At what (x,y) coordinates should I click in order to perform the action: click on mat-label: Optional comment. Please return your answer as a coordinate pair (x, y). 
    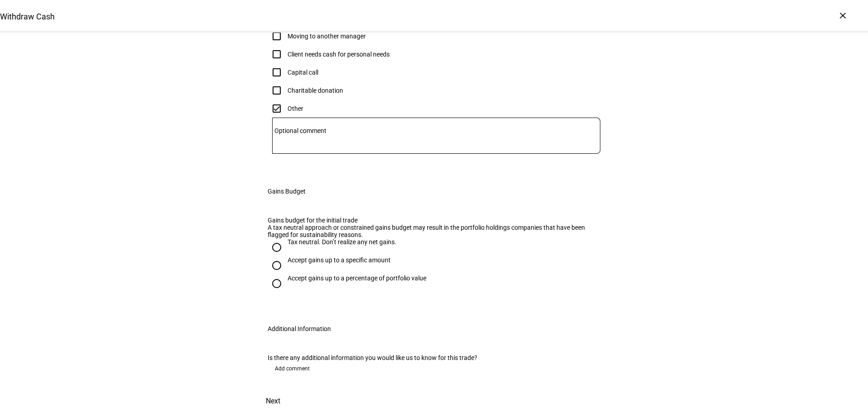
    Looking at the image, I should click on (300, 131).